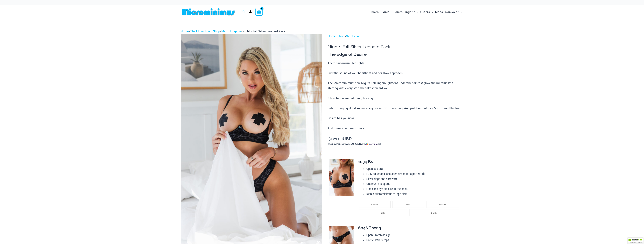  I want to click on li: large, so click(383, 212).